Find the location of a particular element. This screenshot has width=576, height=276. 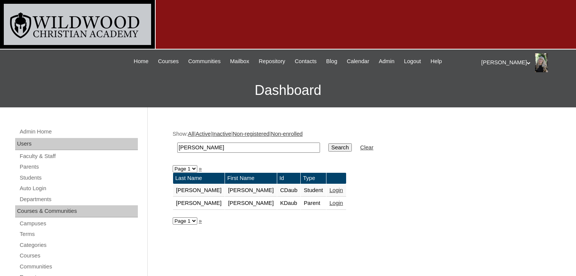

a: Departments is located at coordinates (78, 199).